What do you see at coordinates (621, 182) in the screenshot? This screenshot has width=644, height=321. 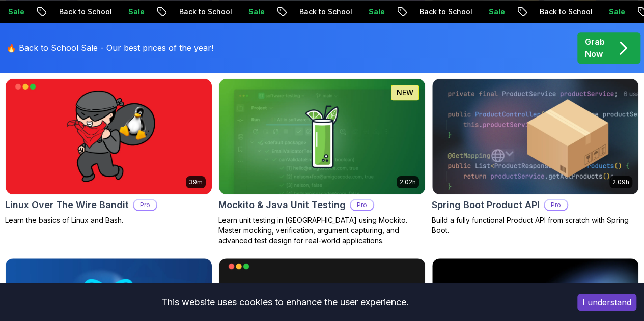 I see `p: 2.09h` at bounding box center [621, 182].